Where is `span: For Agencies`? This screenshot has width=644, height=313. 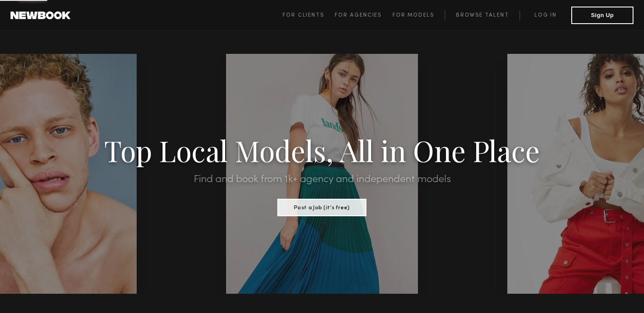
span: For Agencies is located at coordinates (358, 15).